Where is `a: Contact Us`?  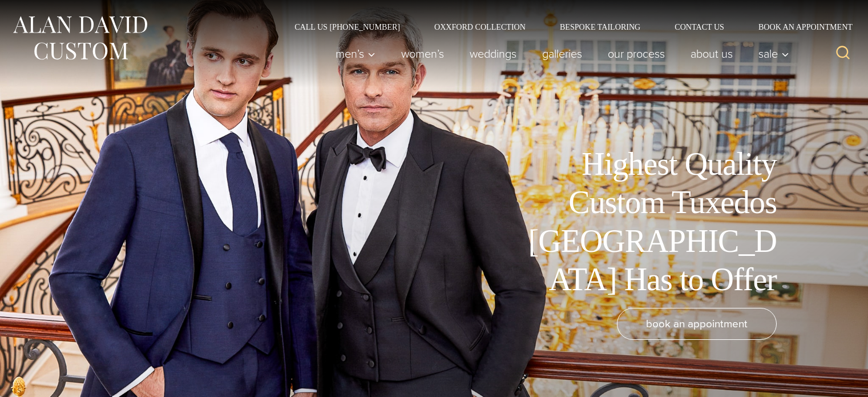
a: Contact Us is located at coordinates (699, 27).